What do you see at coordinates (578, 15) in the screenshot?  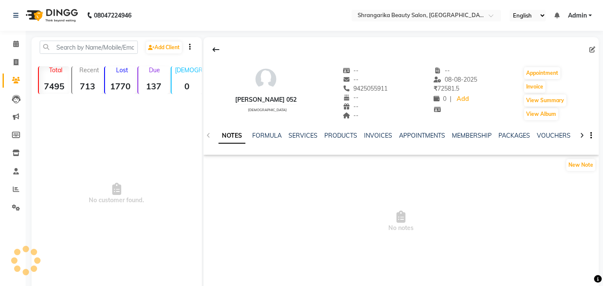 I see `span: Admin` at bounding box center [578, 15].